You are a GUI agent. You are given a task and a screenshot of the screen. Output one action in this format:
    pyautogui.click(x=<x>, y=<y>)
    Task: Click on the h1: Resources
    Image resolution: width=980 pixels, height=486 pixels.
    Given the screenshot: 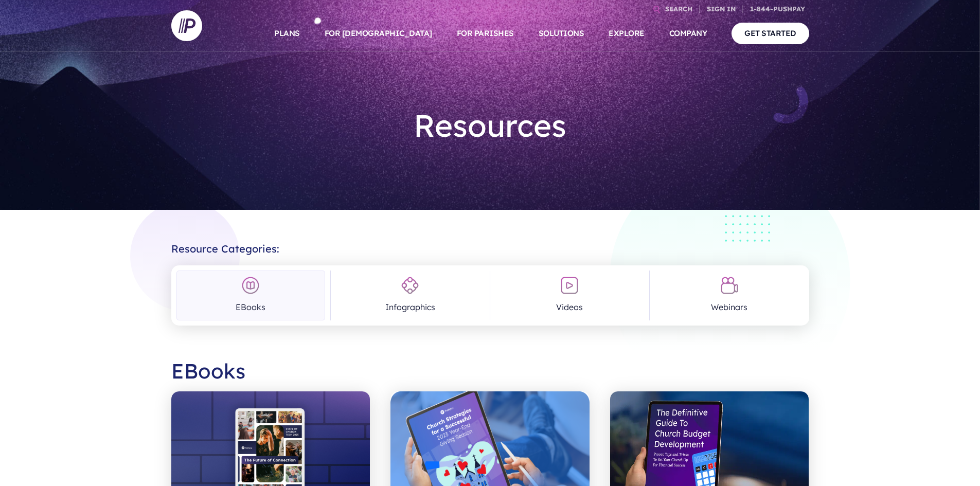 What is the action you would take?
    pyautogui.click(x=490, y=126)
    